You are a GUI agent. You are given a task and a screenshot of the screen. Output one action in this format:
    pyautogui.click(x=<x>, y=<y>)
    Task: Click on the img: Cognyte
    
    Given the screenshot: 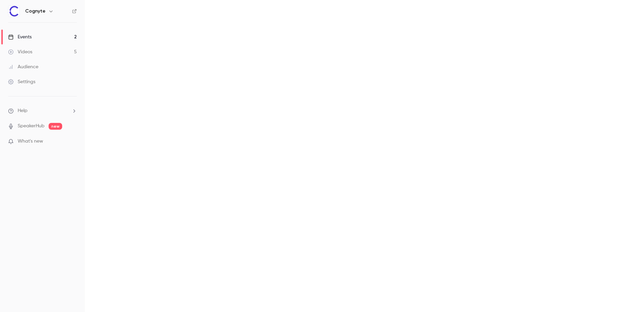 What is the action you would take?
    pyautogui.click(x=14, y=11)
    